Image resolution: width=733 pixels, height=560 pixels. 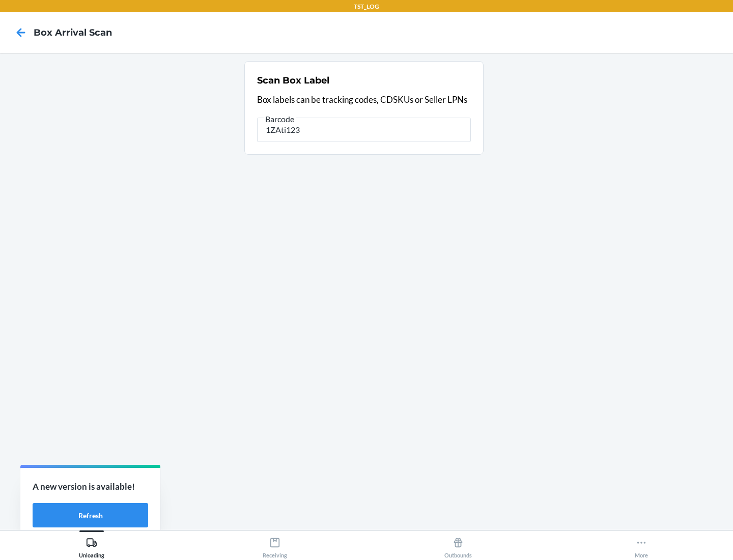 I want to click on div: More, so click(x=642, y=546).